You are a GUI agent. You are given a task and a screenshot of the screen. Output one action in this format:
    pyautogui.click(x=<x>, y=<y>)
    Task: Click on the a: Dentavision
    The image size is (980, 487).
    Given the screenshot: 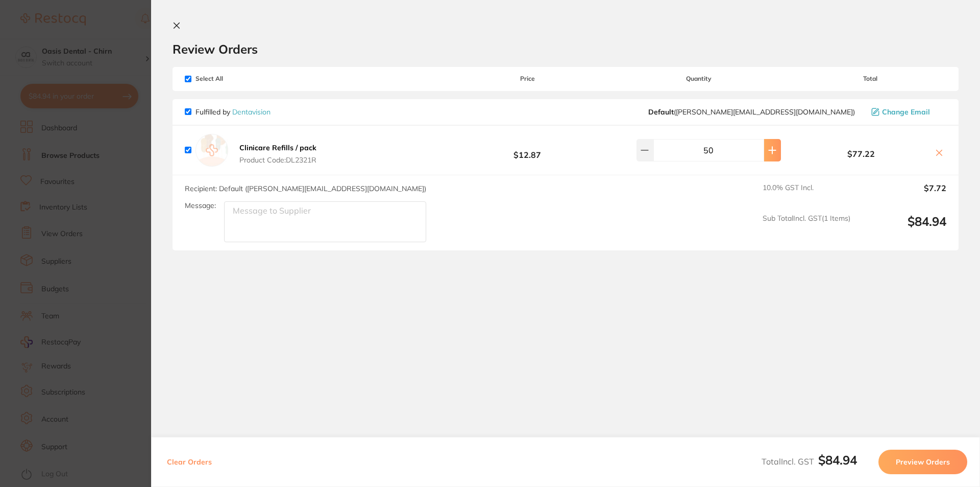 What is the action you would take?
    pyautogui.click(x=251, y=112)
    